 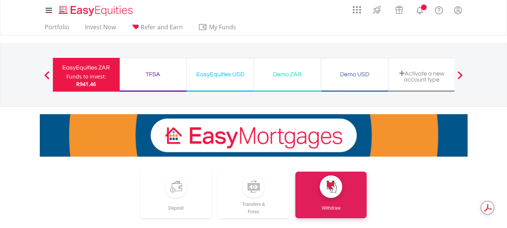 I want to click on a: Transfers &Forex, so click(x=253, y=195).